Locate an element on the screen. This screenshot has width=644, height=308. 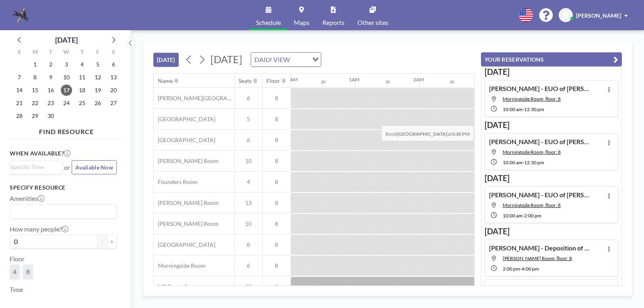
span: 4:00 PM is located at coordinates (530, 268).